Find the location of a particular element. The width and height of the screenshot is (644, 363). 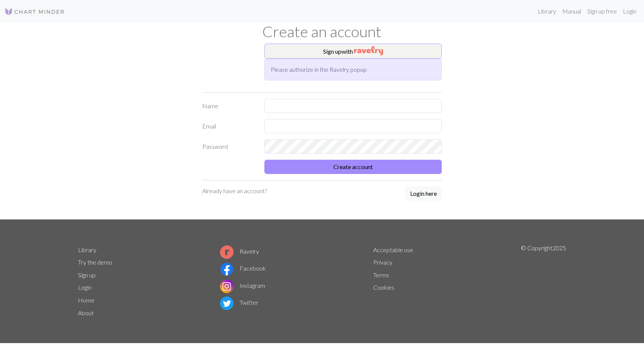

a: About is located at coordinates (86, 313).